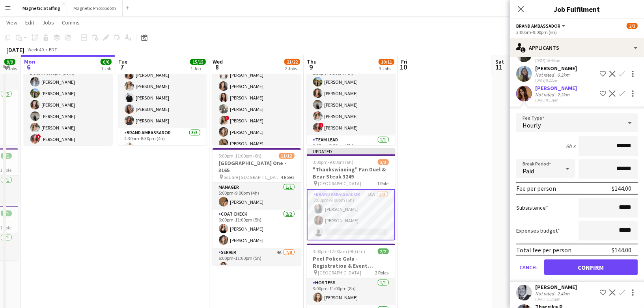 The image size is (644, 308). Describe the element at coordinates (162, 86) in the screenshot. I see `app-job-card: 3:00pm-12:00am (9h) (Wed)15/15Schinlder Event 3174 The Well4 RolesBrand Ambassador5/53:00pm-7:00p...` at that location.